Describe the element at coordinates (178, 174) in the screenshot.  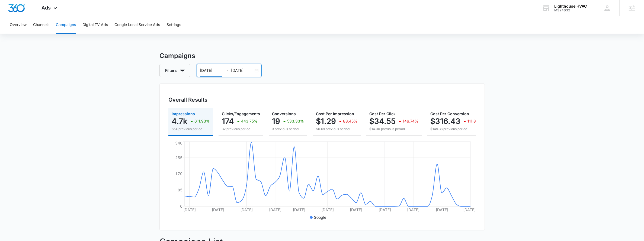
I see `tspan: 170` at that location.